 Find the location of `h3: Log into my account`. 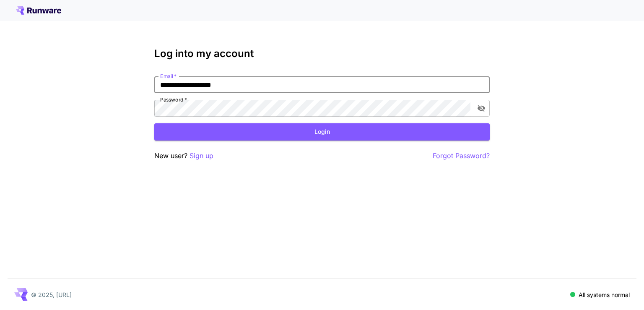

h3: Log into my account is located at coordinates (322, 53).